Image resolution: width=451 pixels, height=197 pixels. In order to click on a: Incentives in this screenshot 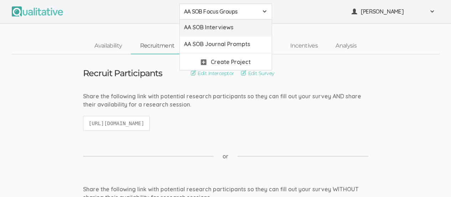, I will do `click(304, 46)`.